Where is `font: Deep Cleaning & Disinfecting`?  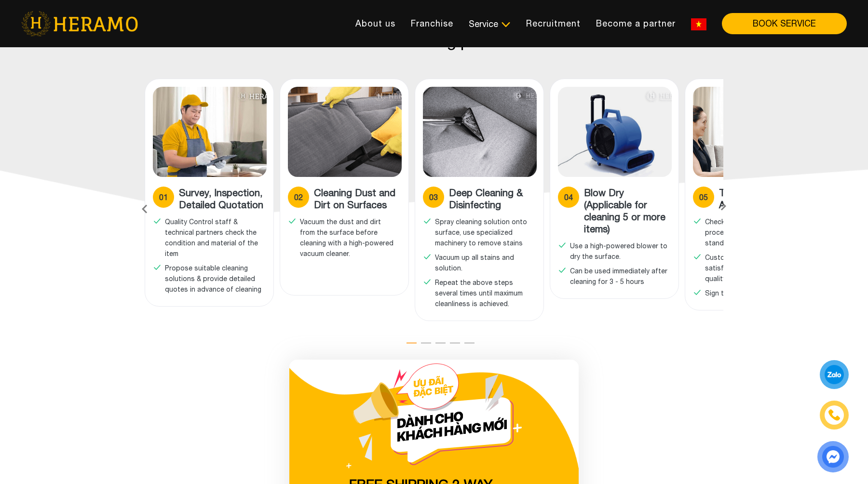 font: Deep Cleaning & Disinfecting is located at coordinates (485, 199).